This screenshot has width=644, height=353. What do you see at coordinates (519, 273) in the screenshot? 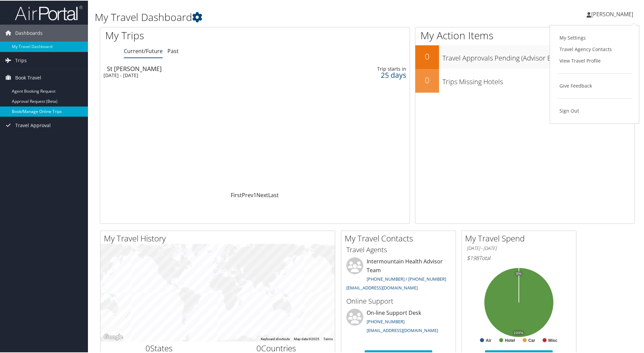
I see `tspan: 0%` at bounding box center [519, 273].